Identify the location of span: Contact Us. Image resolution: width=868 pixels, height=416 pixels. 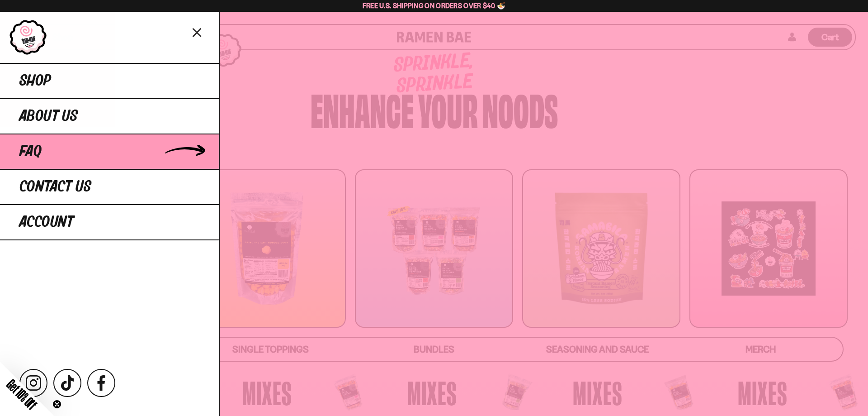
(55, 187).